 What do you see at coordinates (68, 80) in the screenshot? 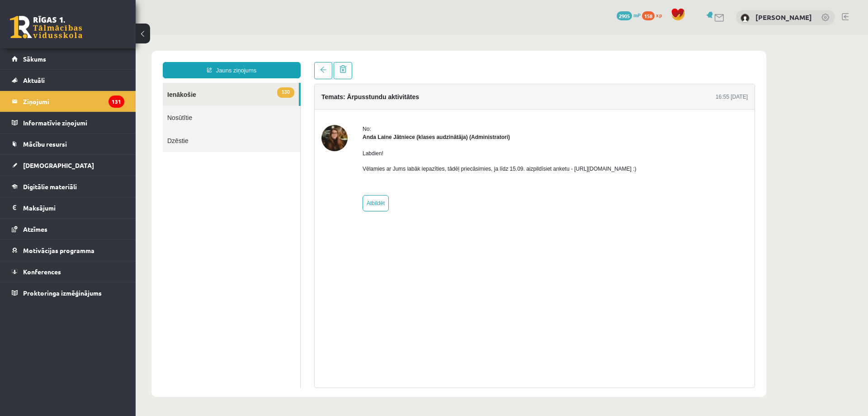
I see `a: Aktuāli` at bounding box center [68, 80].